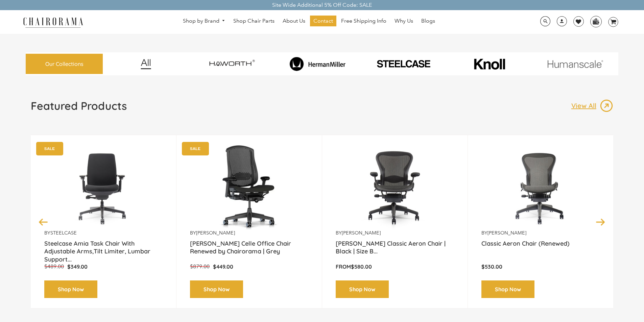 The height and width of the screenshot is (322, 644). I want to click on img: image_12.png, so click(146, 64).